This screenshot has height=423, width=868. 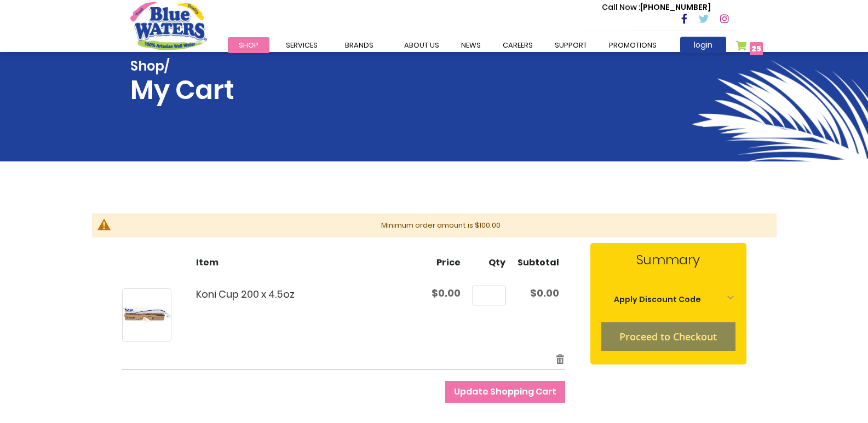 What do you see at coordinates (571, 44) in the screenshot?
I see `a: support` at bounding box center [571, 44].